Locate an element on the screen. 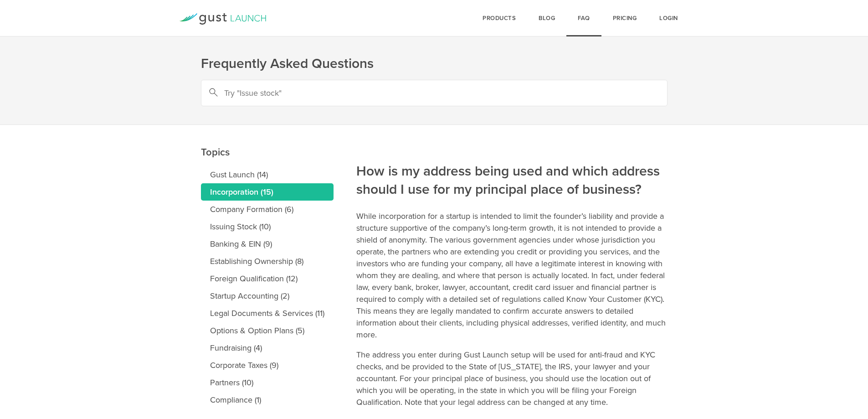  a: Legal Documents & Services (11) is located at coordinates (267, 313).